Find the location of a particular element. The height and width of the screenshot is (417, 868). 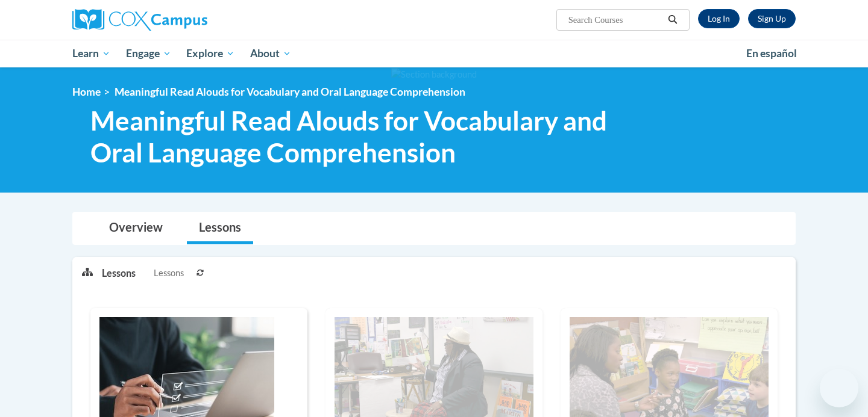

span: En español is located at coordinates (772, 53).